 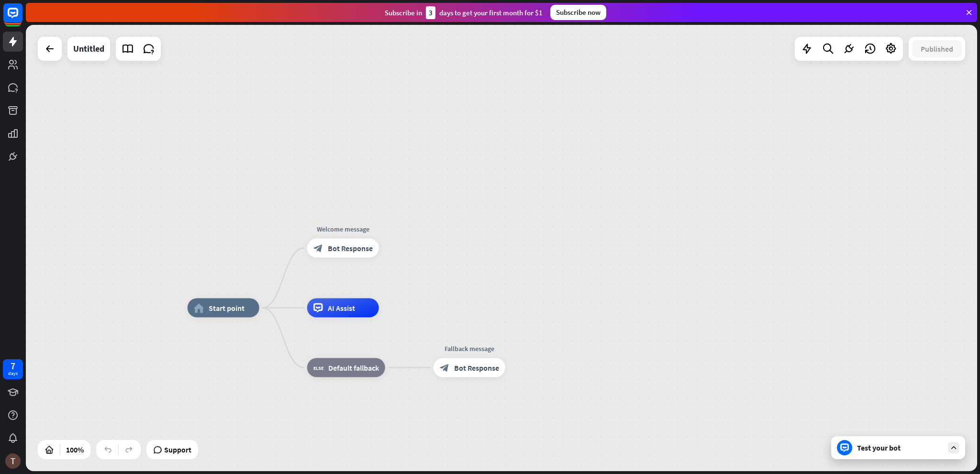 I want to click on div: Test your bot, so click(x=900, y=448).